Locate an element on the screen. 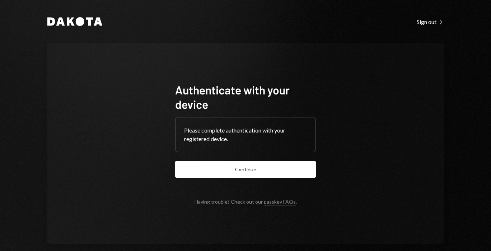  a: passkey FAQs is located at coordinates (280, 202).